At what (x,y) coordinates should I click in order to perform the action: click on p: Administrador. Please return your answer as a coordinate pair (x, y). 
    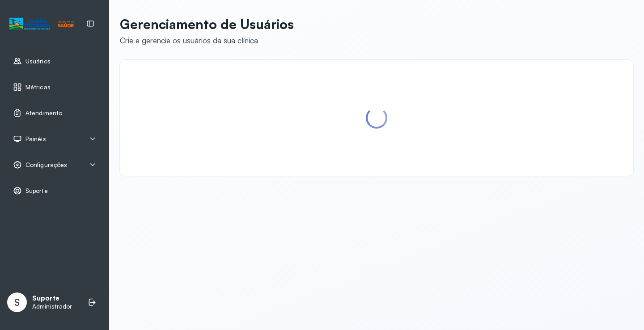
    Looking at the image, I should click on (51, 307).